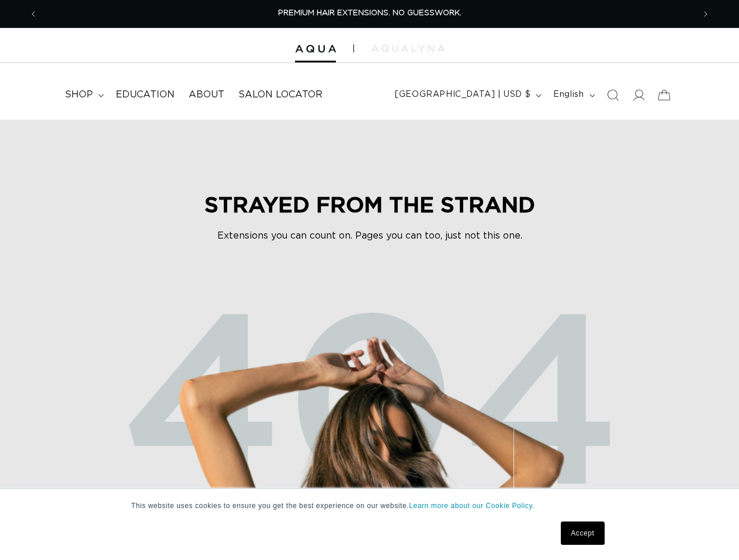 This screenshot has height=560, width=739. I want to click on button: English, so click(572, 95).